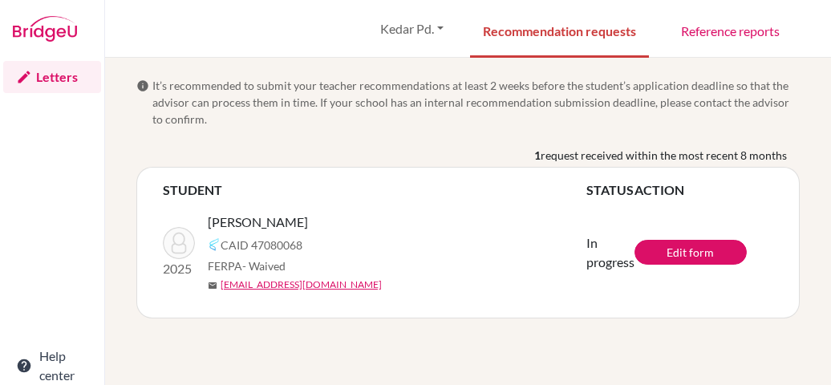  Describe the element at coordinates (538, 155) in the screenshot. I see `b: 1` at that location.